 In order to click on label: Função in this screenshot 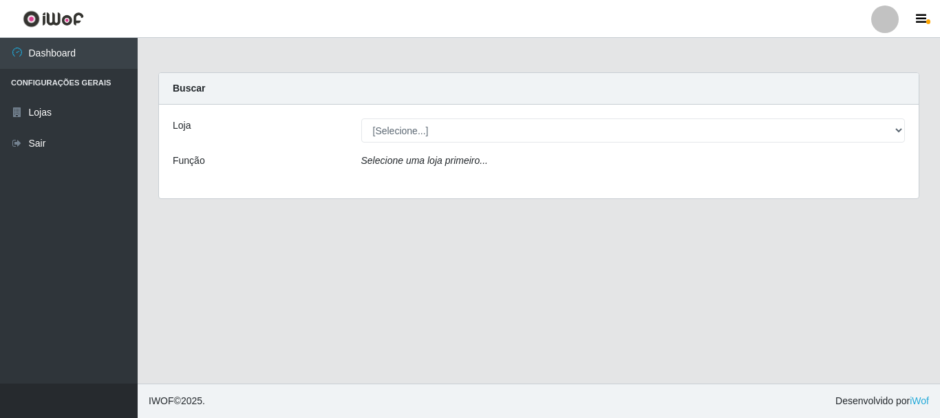, I will do `click(189, 160)`.